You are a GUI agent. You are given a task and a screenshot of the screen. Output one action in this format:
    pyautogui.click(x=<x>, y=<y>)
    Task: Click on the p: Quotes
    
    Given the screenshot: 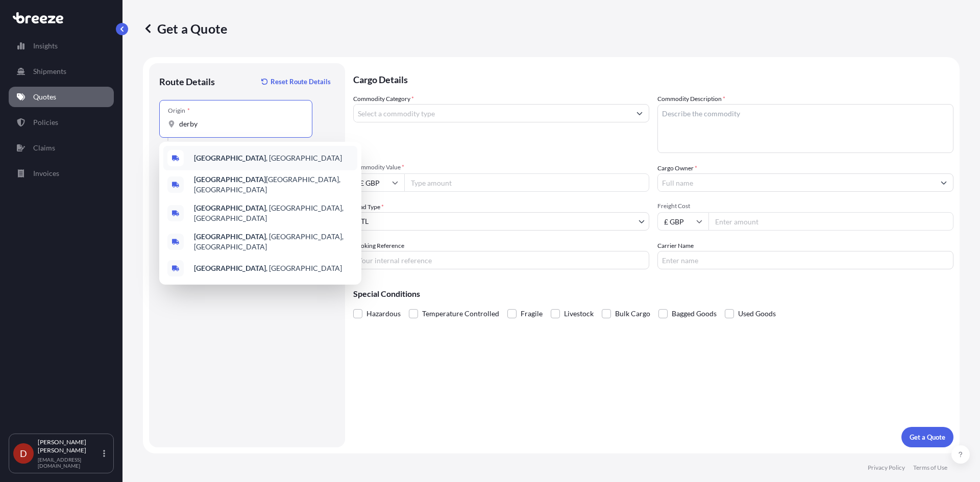 What is the action you would take?
    pyautogui.click(x=45, y=97)
    